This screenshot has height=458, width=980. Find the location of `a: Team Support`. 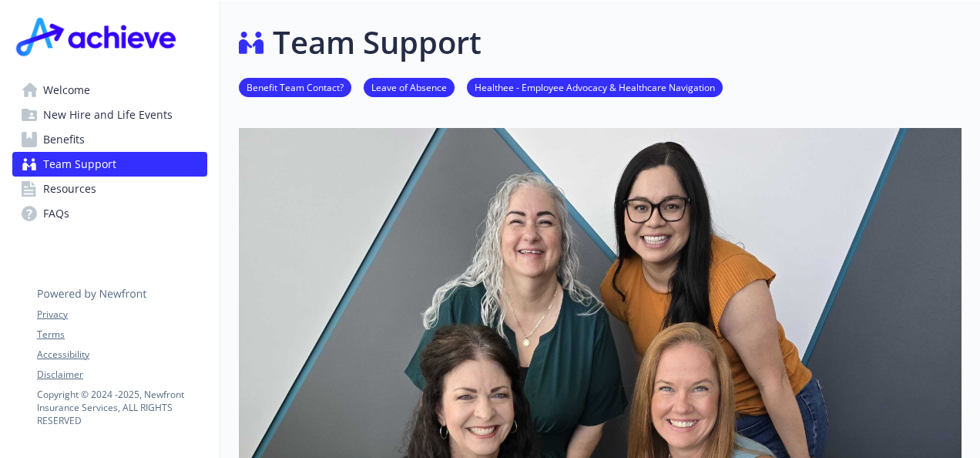

a: Team Support is located at coordinates (109, 164).